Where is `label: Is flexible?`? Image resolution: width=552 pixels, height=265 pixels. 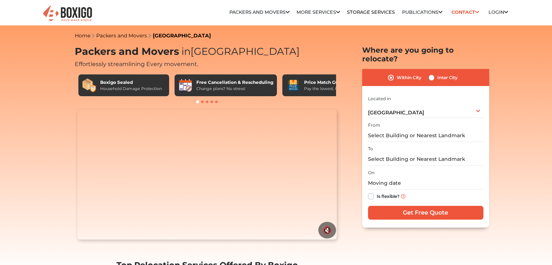
label: Is flexible? is located at coordinates (388, 196).